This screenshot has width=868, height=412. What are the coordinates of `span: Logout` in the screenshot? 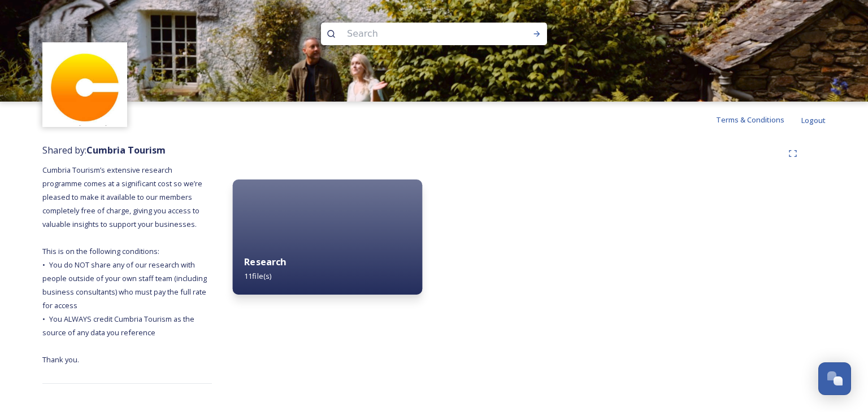 It's located at (813, 120).